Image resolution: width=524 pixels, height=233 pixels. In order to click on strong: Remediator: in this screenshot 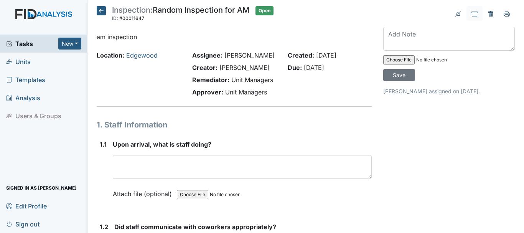, I will do `click(210, 80)`.